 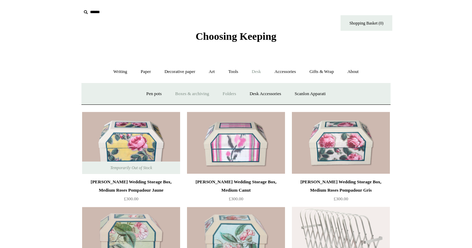 I want to click on a: About, so click(x=353, y=71).